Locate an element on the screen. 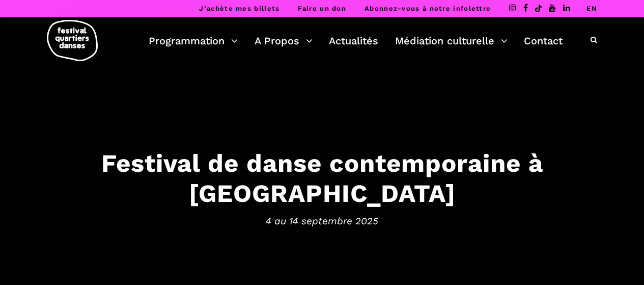  a: EN is located at coordinates (591, 8).